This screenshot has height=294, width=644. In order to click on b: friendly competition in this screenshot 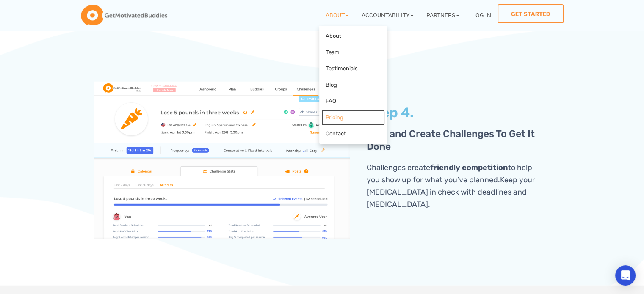, I will do `click(469, 168)`.